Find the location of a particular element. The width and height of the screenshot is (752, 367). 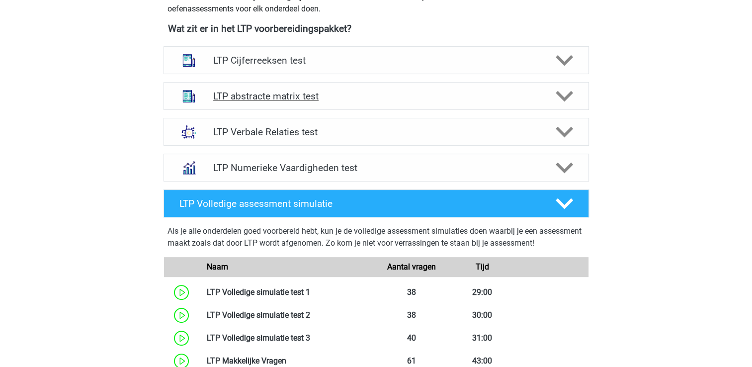

div: LTP Volledige simulatie test 1 is located at coordinates (288, 292).